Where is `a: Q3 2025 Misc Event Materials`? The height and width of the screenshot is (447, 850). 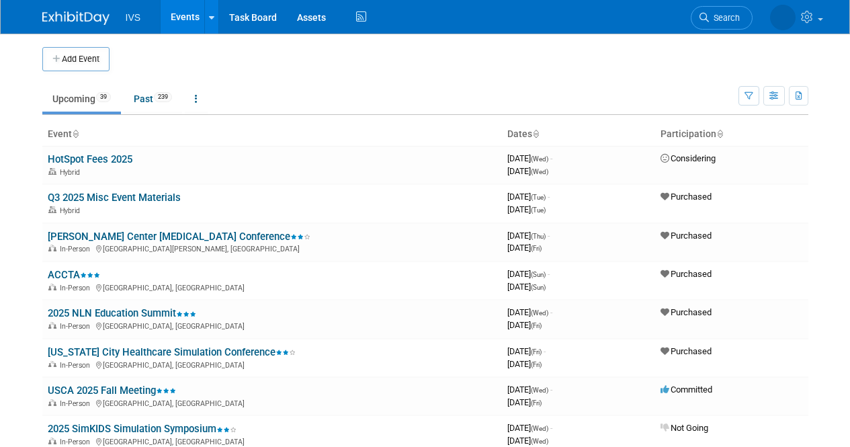
a: Q3 2025 Misc Event Materials is located at coordinates (114, 197).